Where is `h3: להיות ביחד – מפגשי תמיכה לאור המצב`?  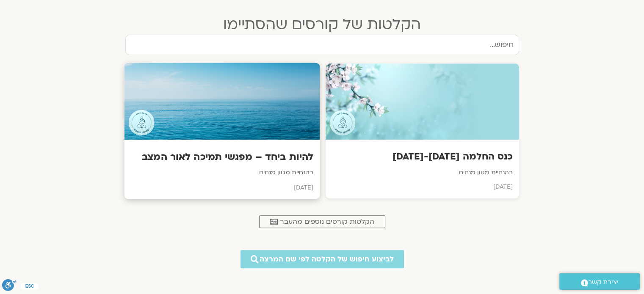
h3: להיות ביחד – מפגשי תמיכה לאור המצב is located at coordinates (221, 157).